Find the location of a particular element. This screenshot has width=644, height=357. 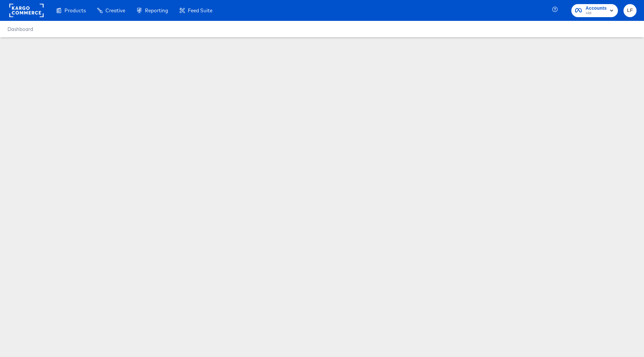

span: Aldi is located at coordinates (595, 13).